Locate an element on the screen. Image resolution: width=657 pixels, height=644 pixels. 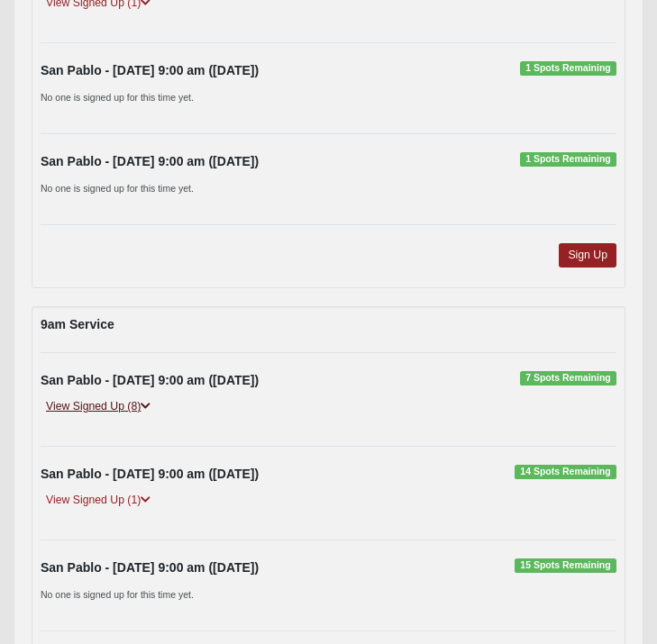
a: Sign Up is located at coordinates (588, 255).